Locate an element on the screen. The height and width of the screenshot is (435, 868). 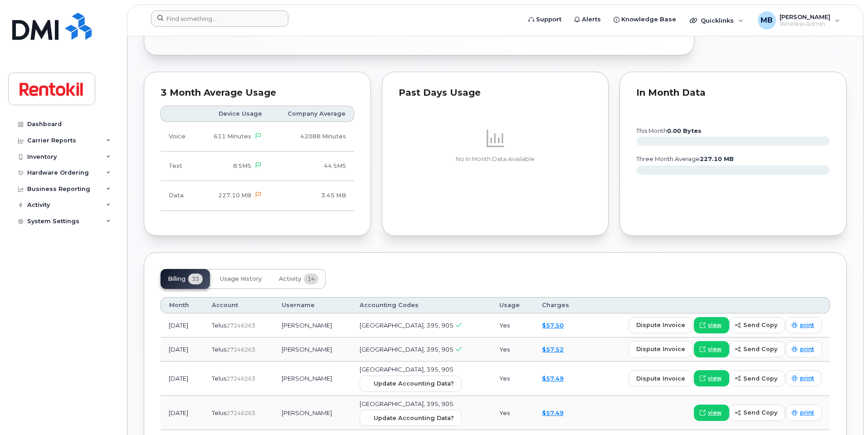
a: $57.50 is located at coordinates (552, 325).